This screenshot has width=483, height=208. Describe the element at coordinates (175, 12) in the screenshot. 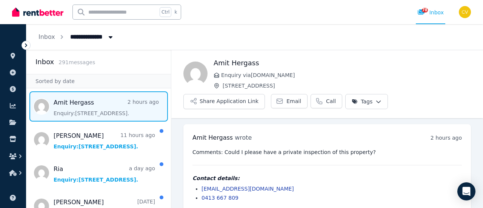

I see `span: k` at that location.